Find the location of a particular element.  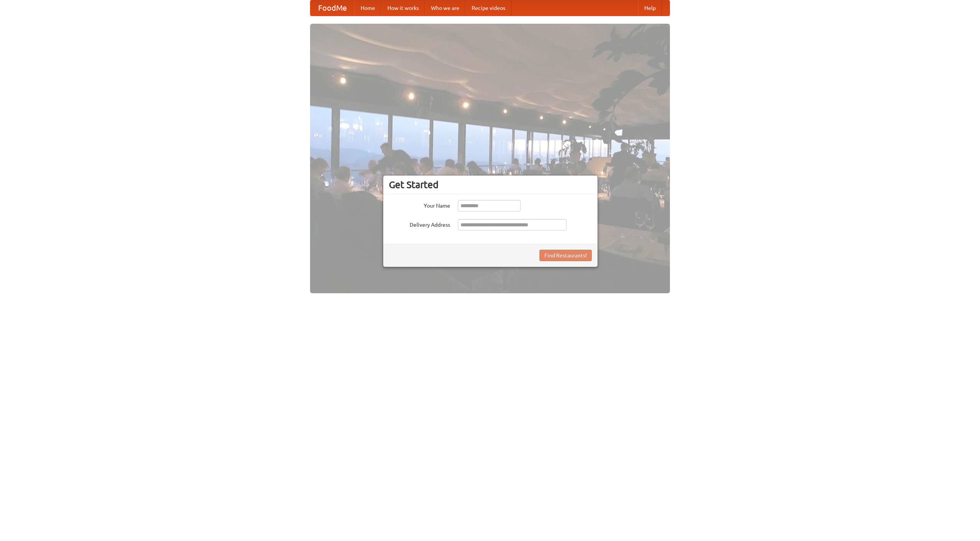

a: How it works is located at coordinates (403, 8).